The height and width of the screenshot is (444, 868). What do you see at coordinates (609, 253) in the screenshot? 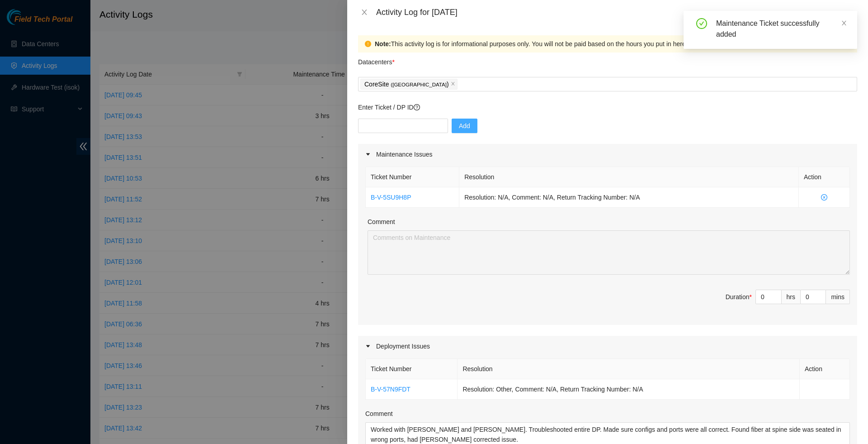
I see `textarea: Comment` at bounding box center [609, 253].